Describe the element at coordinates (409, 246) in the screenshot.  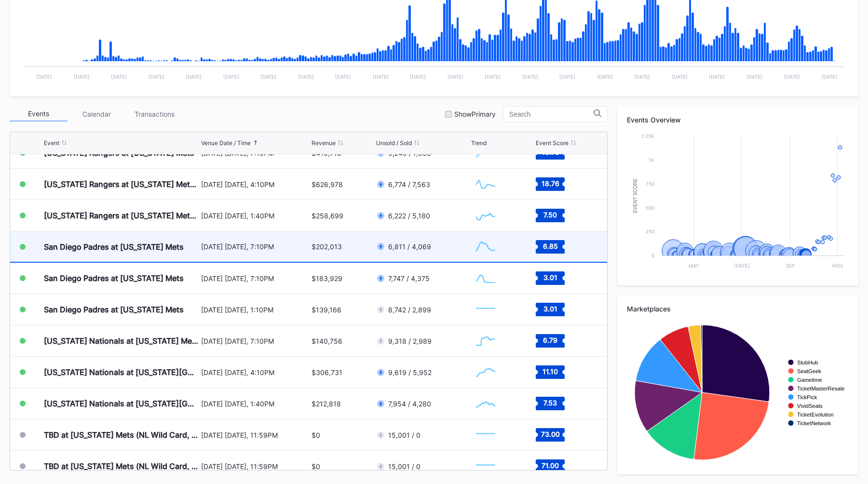
I see `div: 6,811 / 4,069` at that location.